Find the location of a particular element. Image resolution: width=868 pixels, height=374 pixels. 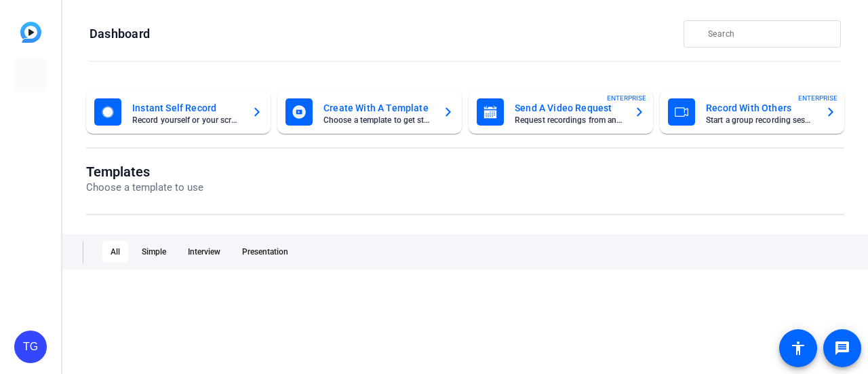

h1: Dashboard is located at coordinates (119, 34).